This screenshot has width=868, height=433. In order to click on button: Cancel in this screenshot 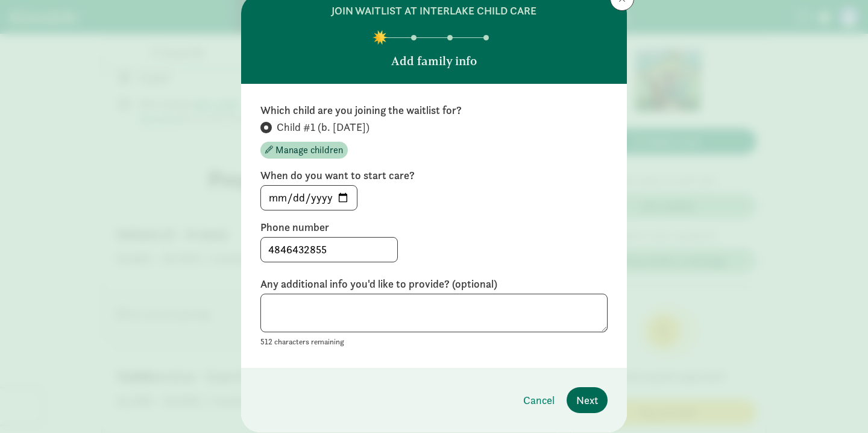, I will do `click(539, 400)`.